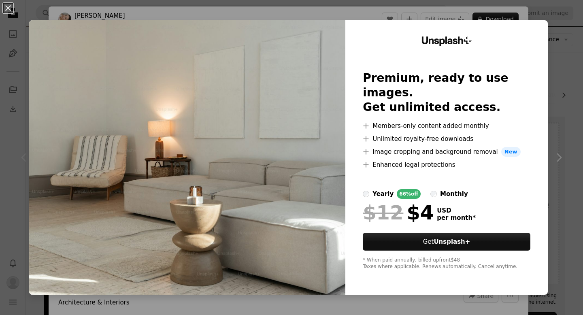 Image resolution: width=583 pixels, height=315 pixels. Describe the element at coordinates (434, 194) in the screenshot. I see `input: monthly` at that location.